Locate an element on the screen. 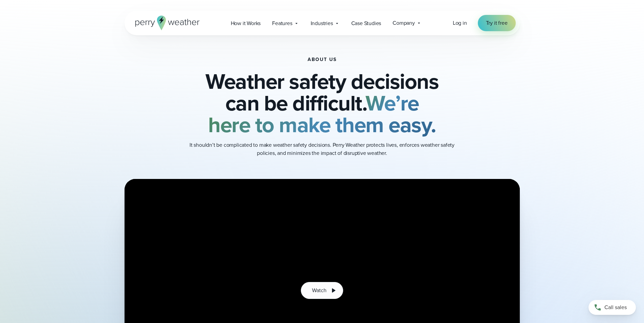 Image resolution: width=644 pixels, height=323 pixels. a: Call sales is located at coordinates (612, 307).